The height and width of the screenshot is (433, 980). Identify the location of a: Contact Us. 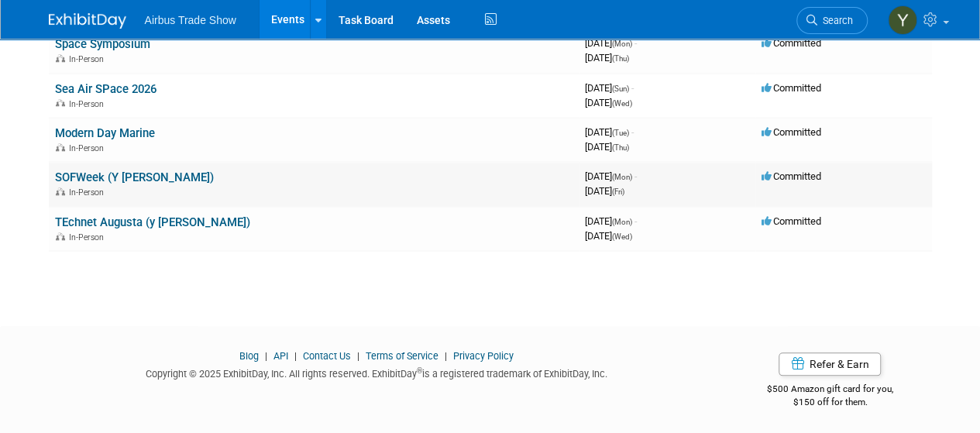
(327, 356).